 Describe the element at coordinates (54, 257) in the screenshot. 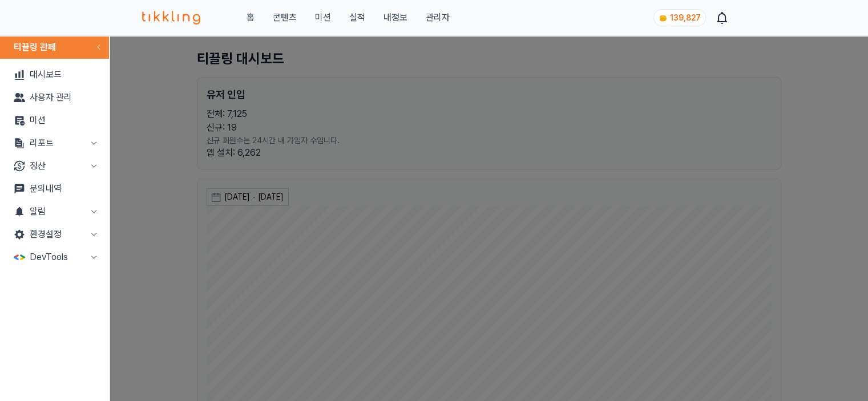

I see `button: DevTools` at that location.